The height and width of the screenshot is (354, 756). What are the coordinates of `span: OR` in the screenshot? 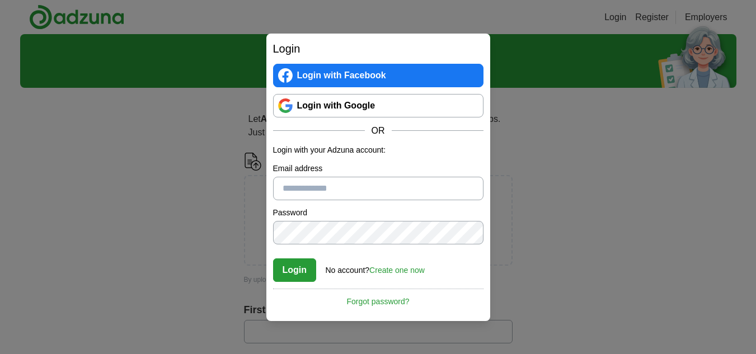 It's located at (378, 131).